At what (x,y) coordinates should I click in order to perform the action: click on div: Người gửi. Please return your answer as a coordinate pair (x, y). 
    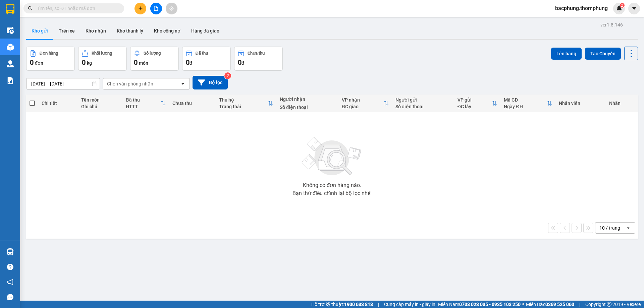
    Looking at the image, I should click on (423, 100).